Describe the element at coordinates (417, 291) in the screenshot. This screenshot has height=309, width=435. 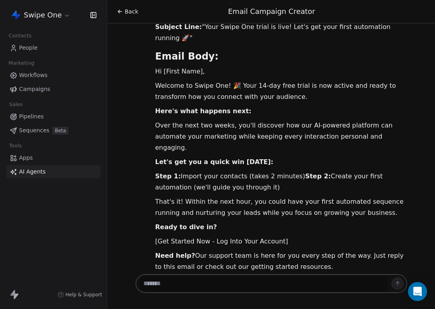
I see `div: Open Intercom Messenger` at that location.